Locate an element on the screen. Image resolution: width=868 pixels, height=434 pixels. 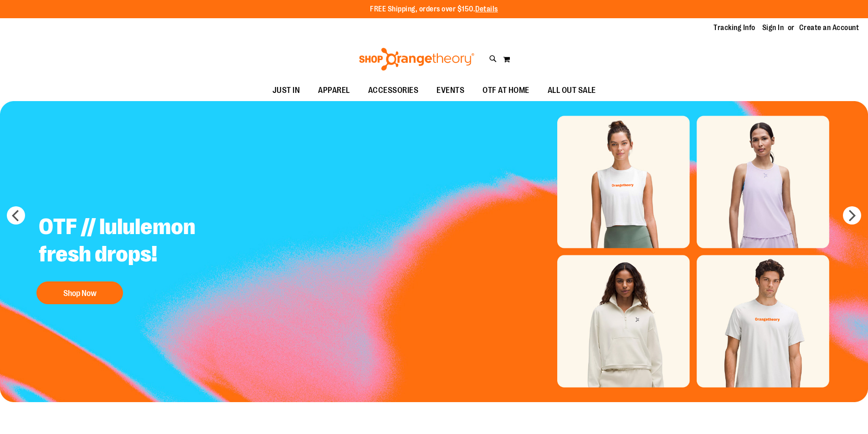
h2: OTF // lululemon fresh drops! is located at coordinates (145, 241).